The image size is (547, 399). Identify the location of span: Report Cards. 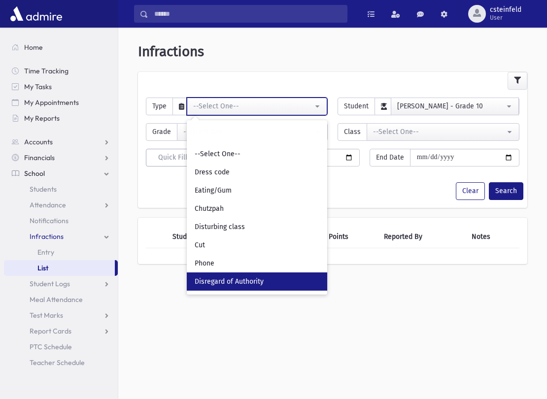
(50, 331).